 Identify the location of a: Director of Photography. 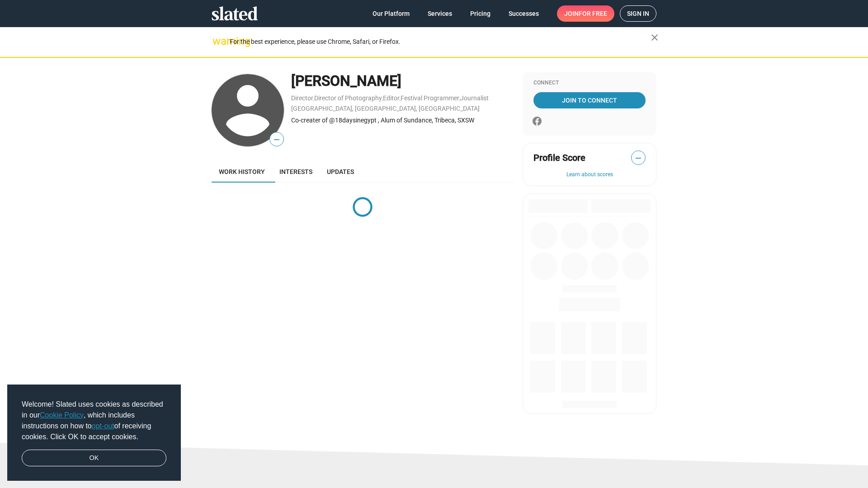
(348, 98).